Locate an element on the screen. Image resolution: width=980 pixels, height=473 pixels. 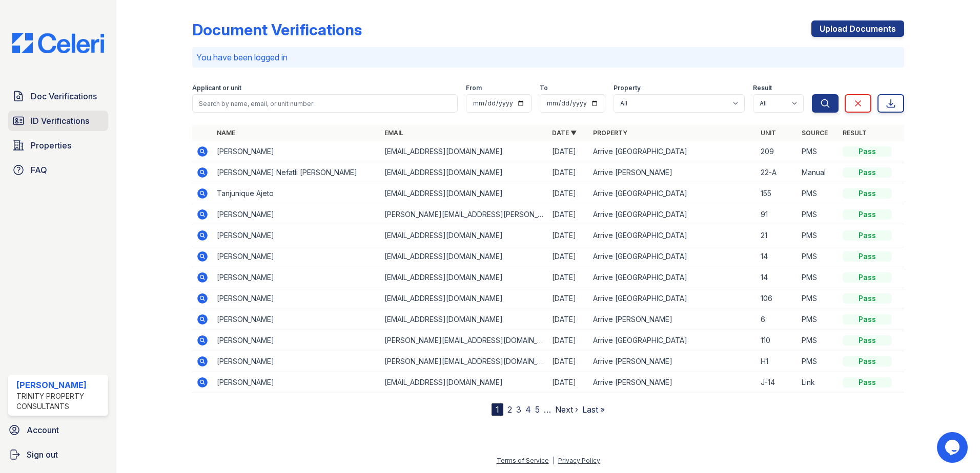
div: 1 is located at coordinates (497, 409).